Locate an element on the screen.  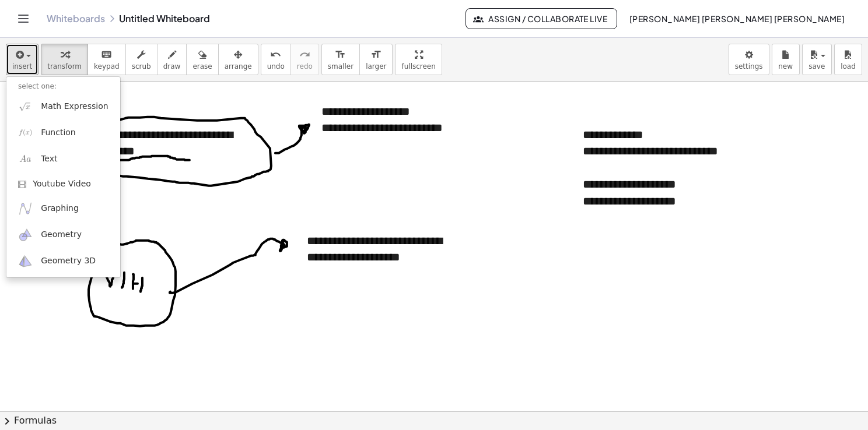
span: load is located at coordinates (848, 66).